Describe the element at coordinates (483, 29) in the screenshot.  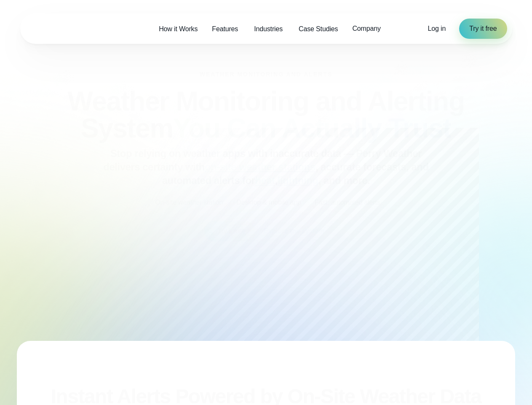
I see `span: Try it free` at that location.